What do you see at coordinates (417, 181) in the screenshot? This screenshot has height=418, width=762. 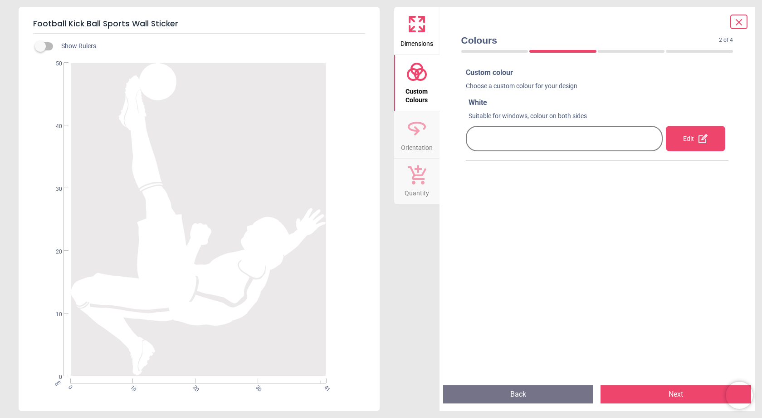 I see `button: Quantity` at bounding box center [417, 181].